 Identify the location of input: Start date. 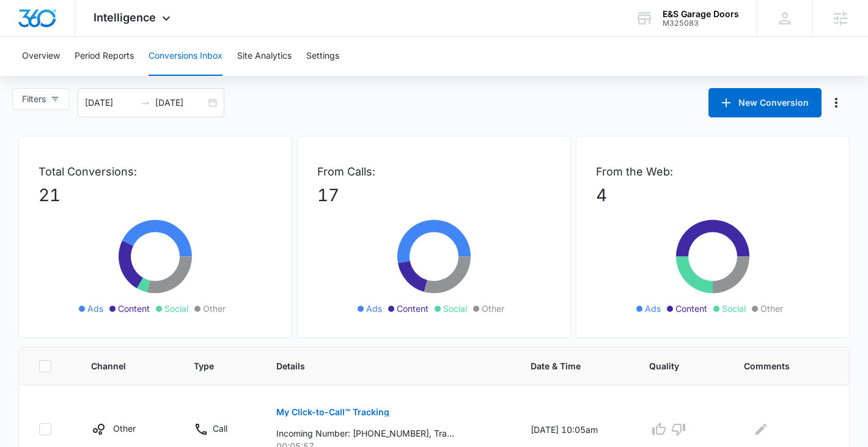
(110, 102).